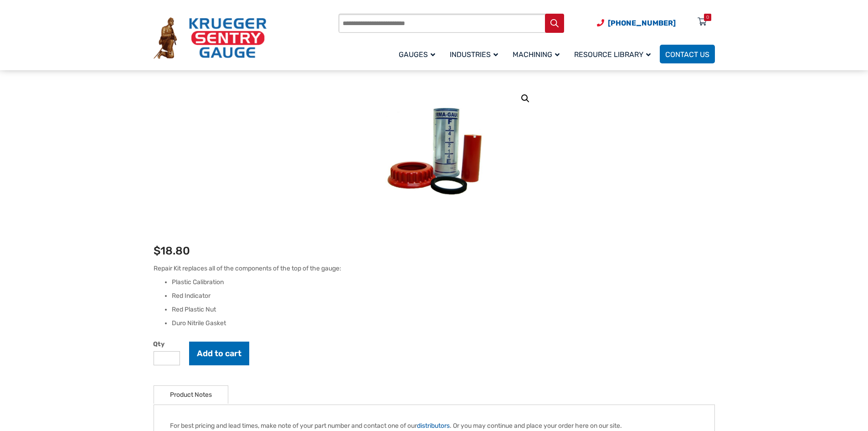 Image resolution: width=868 pixels, height=431 pixels. I want to click on input: Product quantity, so click(167, 358).